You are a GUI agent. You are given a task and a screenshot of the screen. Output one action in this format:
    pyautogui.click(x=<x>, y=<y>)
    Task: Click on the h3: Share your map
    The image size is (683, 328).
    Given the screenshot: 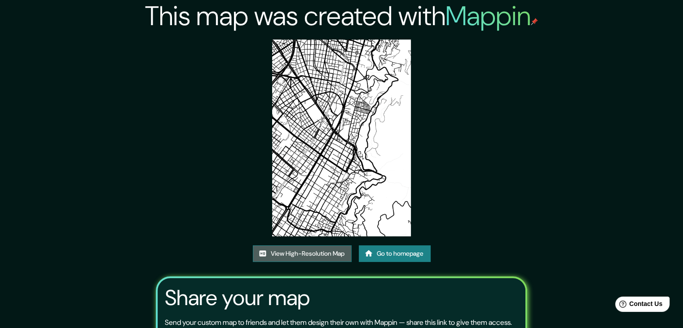 What is the action you would take?
    pyautogui.click(x=237, y=298)
    